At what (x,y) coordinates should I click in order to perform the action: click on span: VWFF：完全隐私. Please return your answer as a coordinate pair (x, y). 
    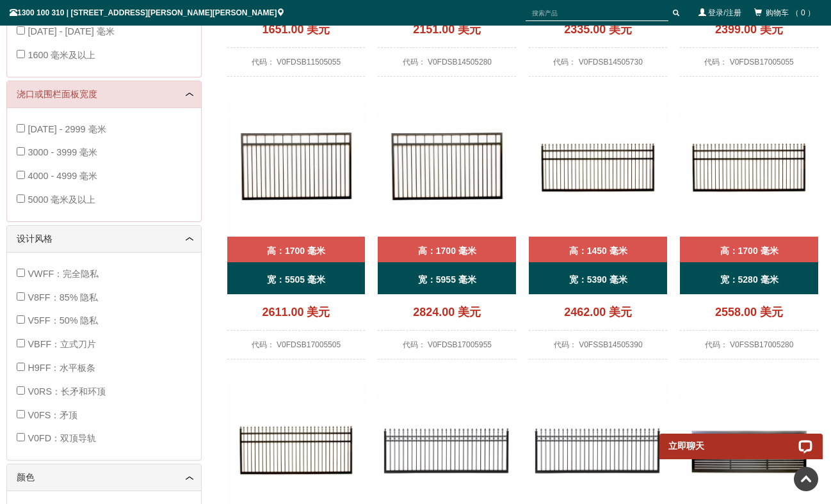
    Looking at the image, I should click on (63, 274).